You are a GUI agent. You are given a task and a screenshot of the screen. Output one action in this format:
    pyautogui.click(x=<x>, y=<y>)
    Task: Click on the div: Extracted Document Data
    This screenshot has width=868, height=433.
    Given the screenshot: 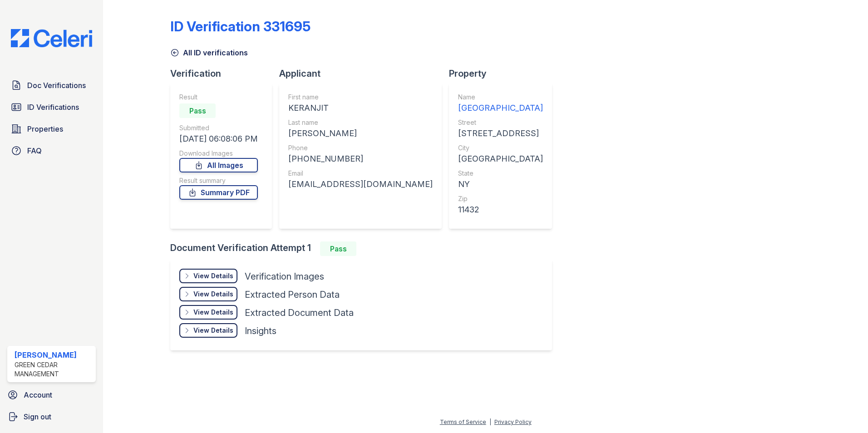 What is the action you would take?
    pyautogui.click(x=299, y=313)
    